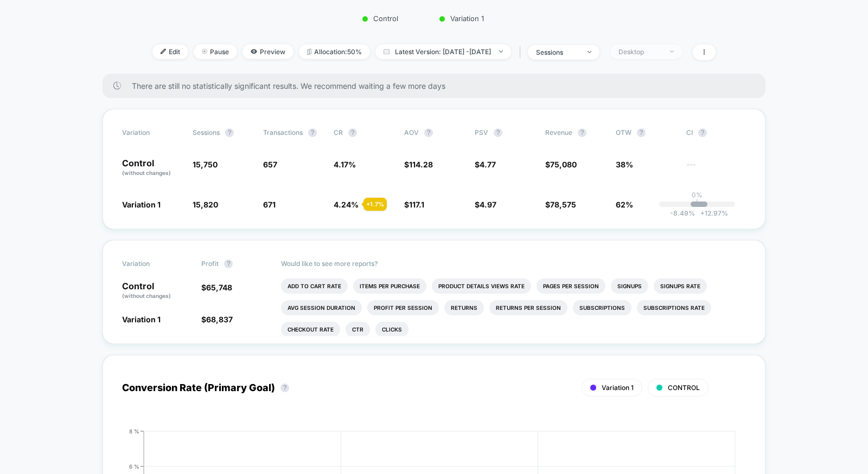 The height and width of the screenshot is (474, 868). Describe the element at coordinates (646, 133) in the screenshot. I see `span: OTW` at that location.